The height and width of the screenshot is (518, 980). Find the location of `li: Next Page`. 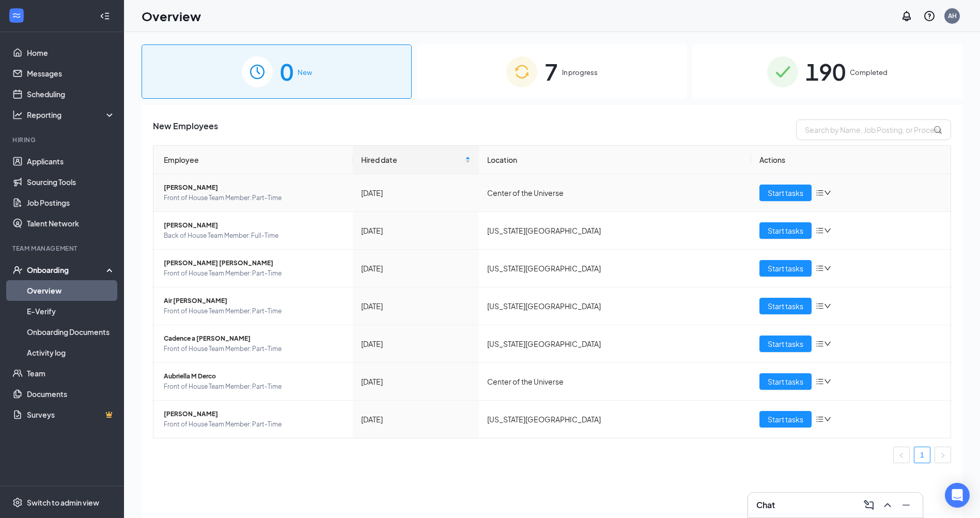

li: Next Page is located at coordinates (943, 455).